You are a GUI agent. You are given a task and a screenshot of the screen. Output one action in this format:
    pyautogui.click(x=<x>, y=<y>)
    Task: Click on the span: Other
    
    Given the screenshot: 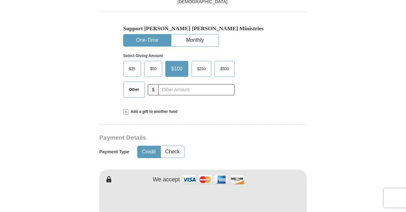 What is the action you would take?
    pyautogui.click(x=134, y=90)
    